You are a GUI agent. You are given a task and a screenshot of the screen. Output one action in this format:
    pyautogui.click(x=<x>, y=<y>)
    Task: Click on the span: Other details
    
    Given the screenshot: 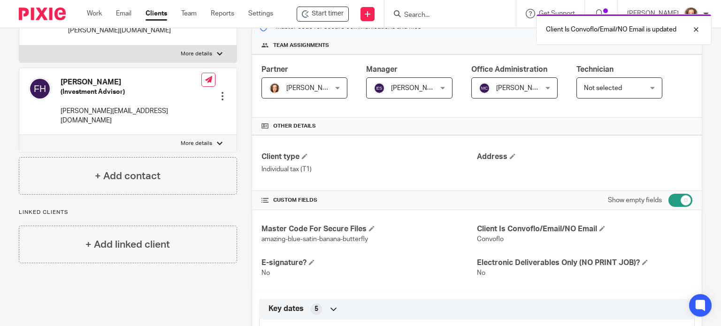 What is the action you would take?
    pyautogui.click(x=294, y=126)
    